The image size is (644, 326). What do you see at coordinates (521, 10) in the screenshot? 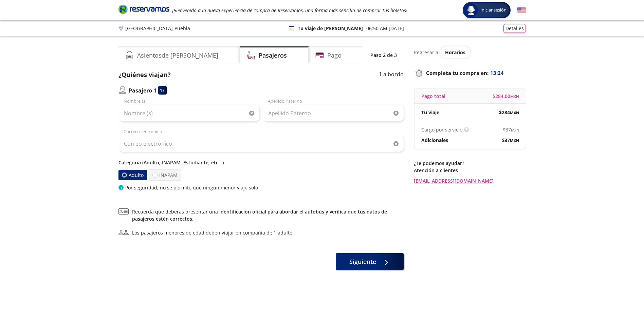
I see `button: English` at bounding box center [521, 10].